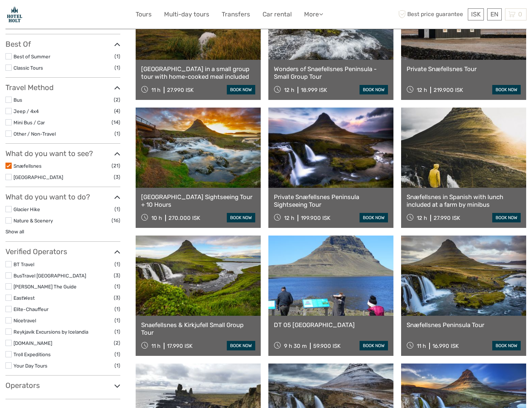  Describe the element at coordinates (464, 201) in the screenshot. I see `a: Snæfellsnes in Spanish with lunch included at a farm by minibus` at that location.